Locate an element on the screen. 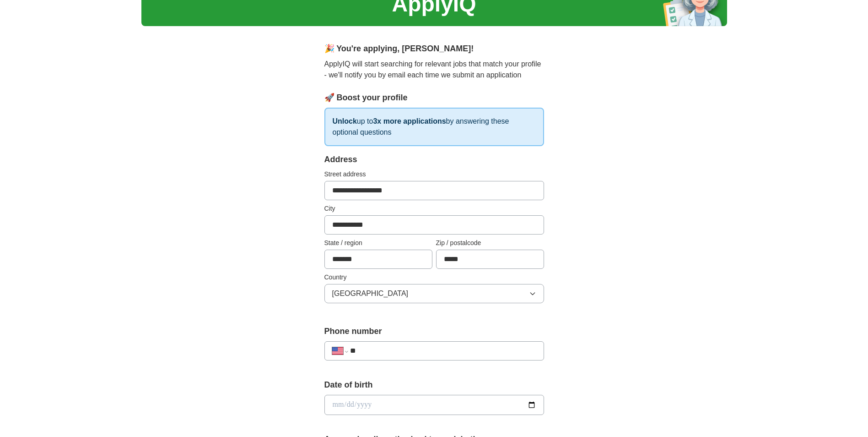 This screenshot has height=437, width=868. label: Date of birth is located at coordinates (434, 384).